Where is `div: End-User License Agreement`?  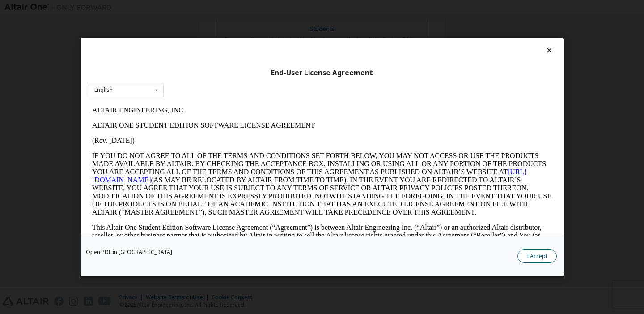 div: End-User License Agreement is located at coordinates (322, 72).